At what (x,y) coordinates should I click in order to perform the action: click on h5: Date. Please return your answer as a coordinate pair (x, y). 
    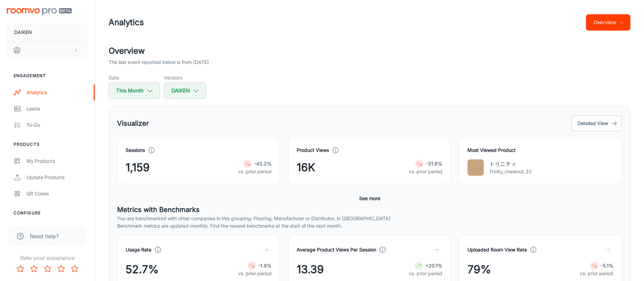
    Looking at the image, I should click on (134, 78).